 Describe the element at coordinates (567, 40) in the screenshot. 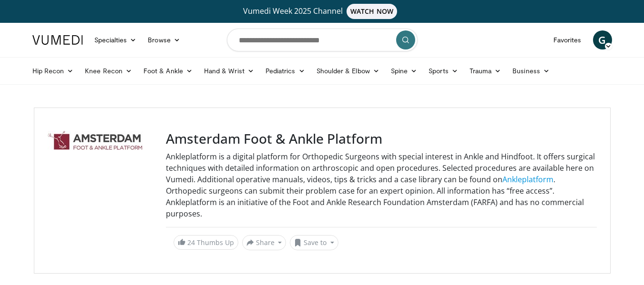

I see `a: Favorites` at that location.